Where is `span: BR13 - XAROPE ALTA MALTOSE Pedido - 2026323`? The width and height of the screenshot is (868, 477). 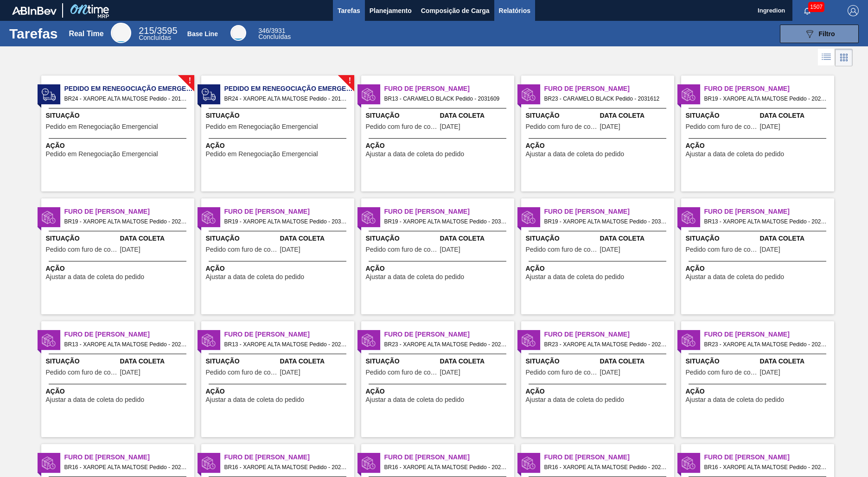 span: BR13 - XAROPE ALTA MALTOSE Pedido - 2026323 is located at coordinates (765, 222).